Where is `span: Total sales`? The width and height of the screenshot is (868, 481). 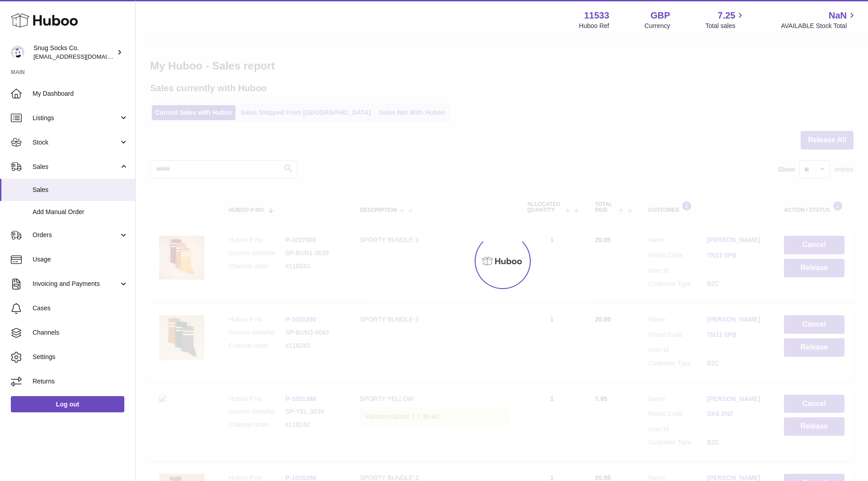
span: Total sales is located at coordinates (725, 26).